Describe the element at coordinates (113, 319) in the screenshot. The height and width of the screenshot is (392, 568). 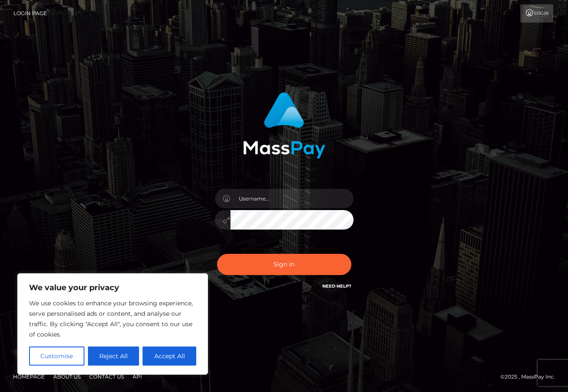
I see `p: We use cookies to enhance your browsing experience, serve personalised ads or content, and analys...` at that location.